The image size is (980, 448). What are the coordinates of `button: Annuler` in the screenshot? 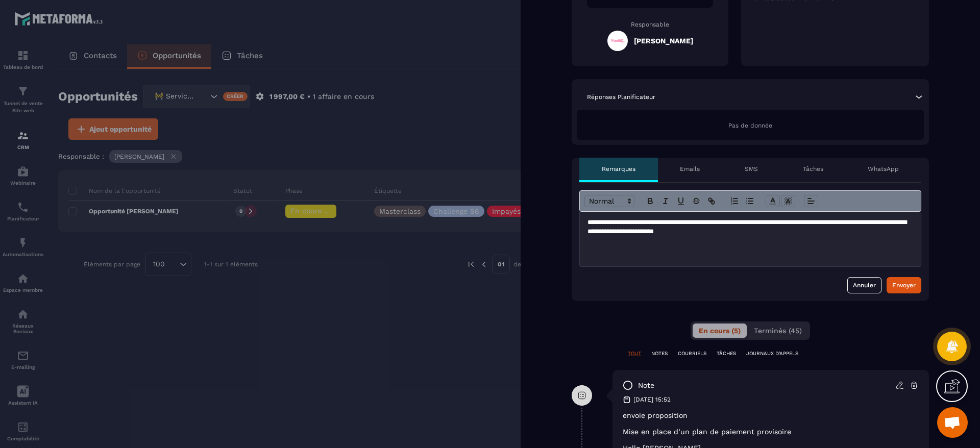 It's located at (864, 285).